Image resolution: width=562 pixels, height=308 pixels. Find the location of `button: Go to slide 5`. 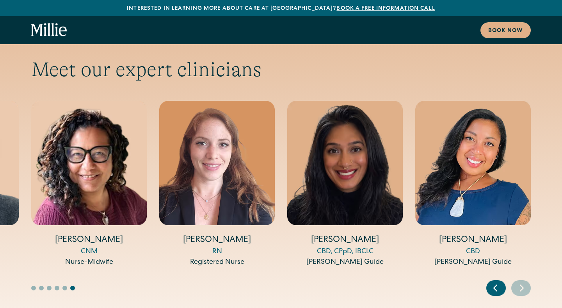

button: Go to slide 5 is located at coordinates (65, 288).